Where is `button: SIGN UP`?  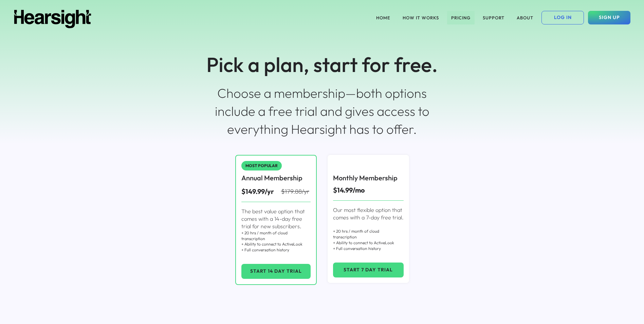
button: SIGN UP is located at coordinates (609, 18).